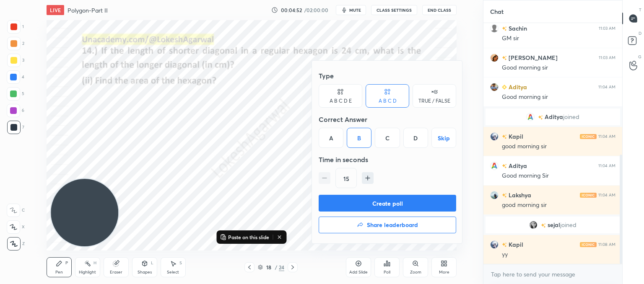 This screenshot has width=644, height=284. Describe the element at coordinates (388, 76) in the screenshot. I see `div: Type` at that location.